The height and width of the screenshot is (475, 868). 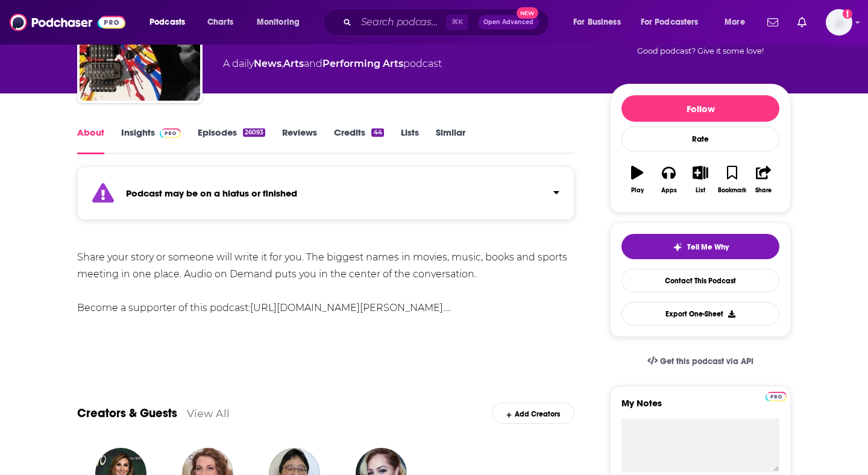 What do you see at coordinates (700, 246) in the screenshot?
I see `button: tell me why sparkleTell Me Why` at bounding box center [700, 246].